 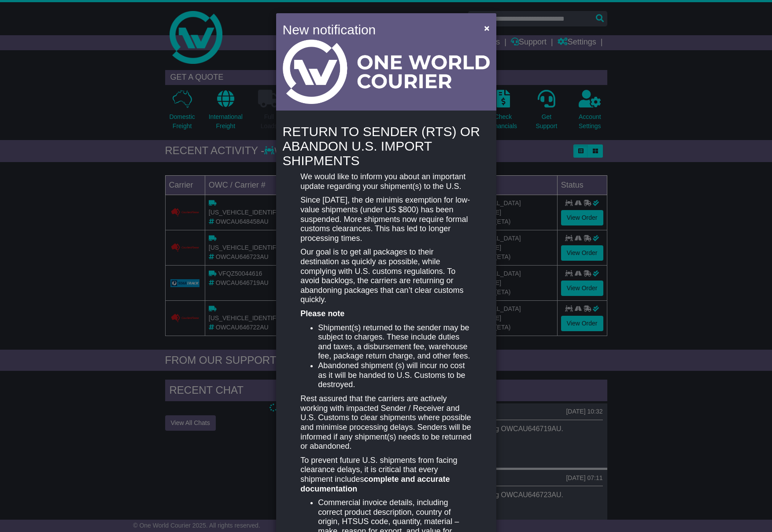 What do you see at coordinates (386, 475) in the screenshot?
I see `p: To prevent future U.S. shipments from facing clearance delays, it is critical that every shipment...` at bounding box center [386, 475].